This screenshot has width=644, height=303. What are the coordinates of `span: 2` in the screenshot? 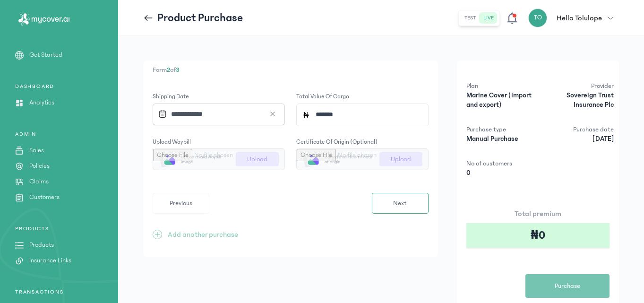 It's located at (168, 70).